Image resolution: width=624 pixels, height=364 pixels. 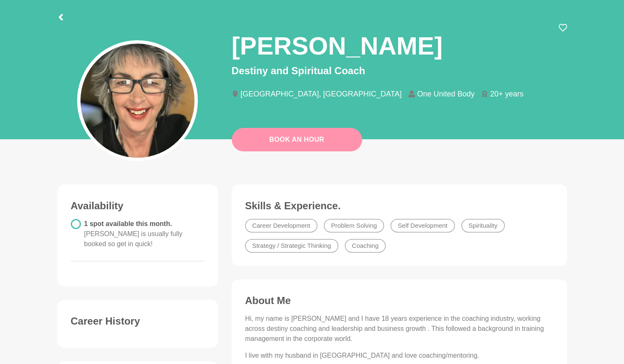 I want to click on li: 20+ years, so click(x=506, y=94).